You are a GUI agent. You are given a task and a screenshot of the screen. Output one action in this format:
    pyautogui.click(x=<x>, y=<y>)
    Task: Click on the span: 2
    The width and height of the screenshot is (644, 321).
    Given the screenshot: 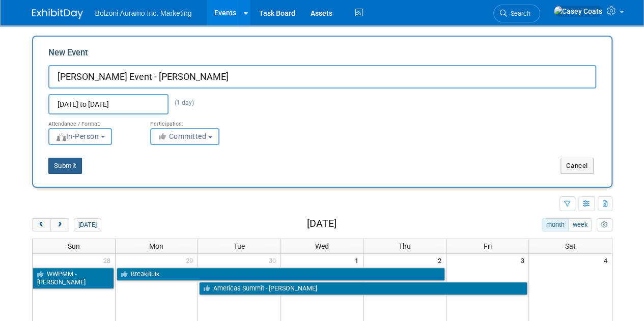 What is the action you would take?
    pyautogui.click(x=441, y=260)
    